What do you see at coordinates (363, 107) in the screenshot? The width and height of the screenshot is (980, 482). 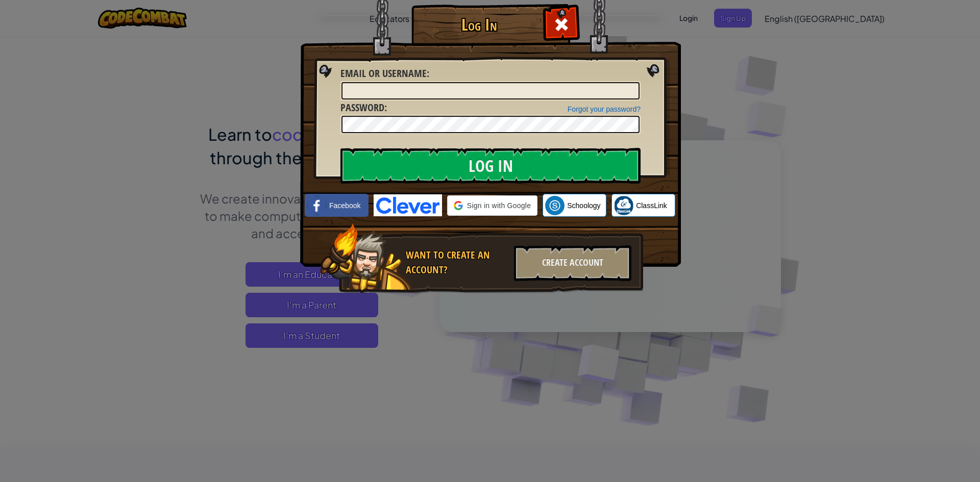 I see `span: Password` at bounding box center [363, 107].